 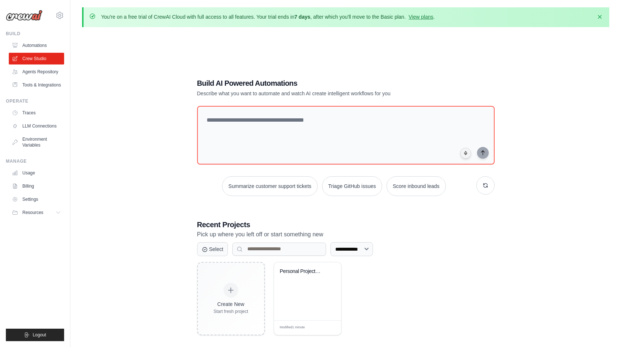 What do you see at coordinates (36, 142) in the screenshot?
I see `a: Environment Variables` at bounding box center [36, 142].